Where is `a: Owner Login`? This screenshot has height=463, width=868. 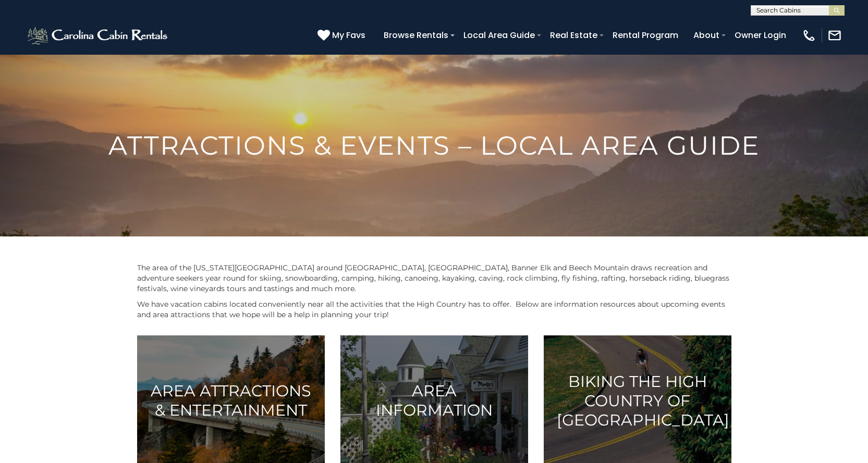
a: Owner Login is located at coordinates (760, 35).